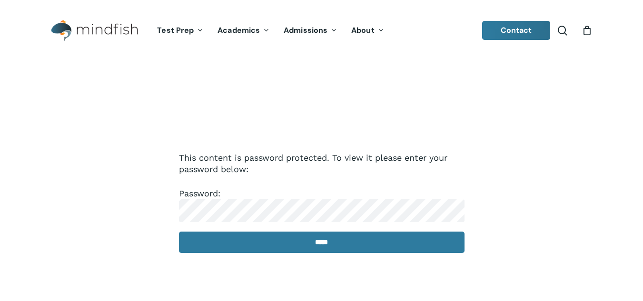  What do you see at coordinates (367, 30) in the screenshot?
I see `a: About` at bounding box center [367, 30].